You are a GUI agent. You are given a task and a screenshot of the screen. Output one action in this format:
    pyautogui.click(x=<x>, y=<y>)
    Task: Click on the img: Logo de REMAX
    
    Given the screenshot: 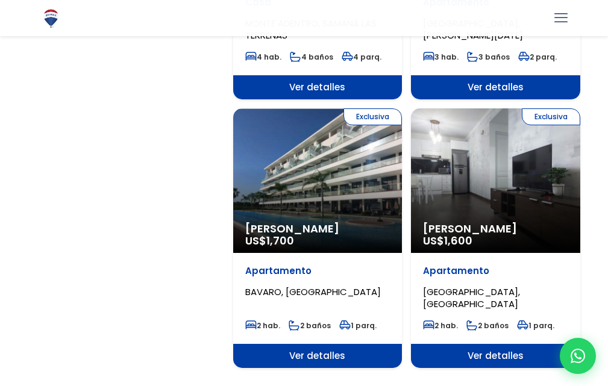 What is the action you would take?
    pyautogui.click(x=51, y=18)
    